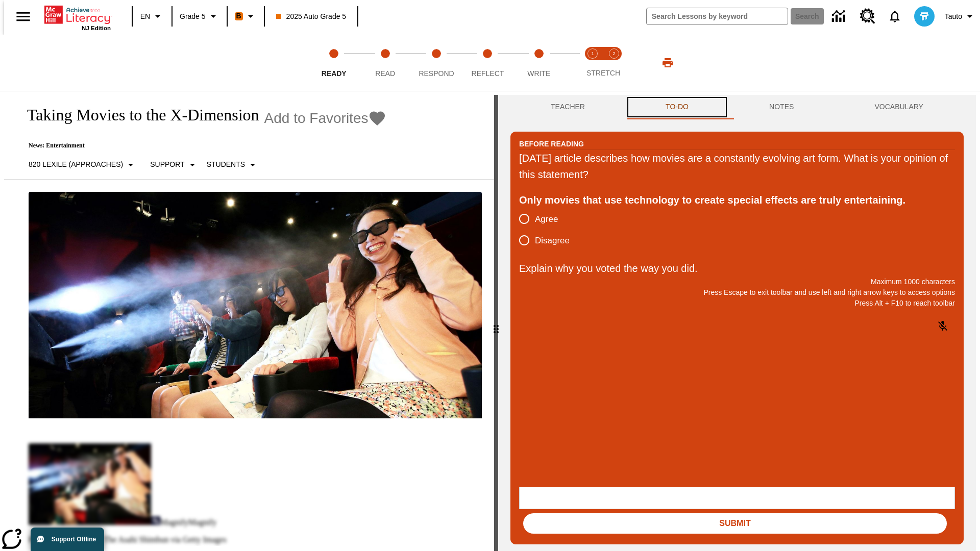 This screenshot has width=980, height=551. Describe the element at coordinates (317, 118) in the screenshot. I see `span: Add to Favorites` at that location.